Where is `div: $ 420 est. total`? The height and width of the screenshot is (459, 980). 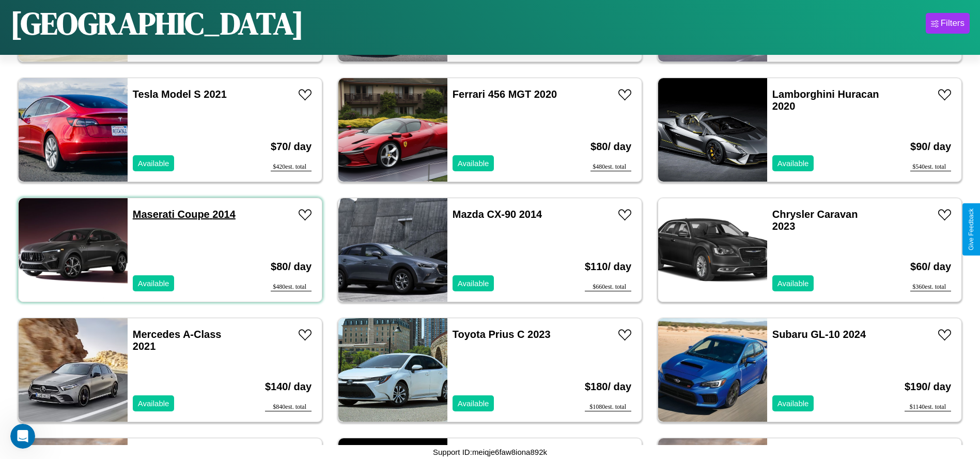
div: $ 420 est. total is located at coordinates (291, 167).